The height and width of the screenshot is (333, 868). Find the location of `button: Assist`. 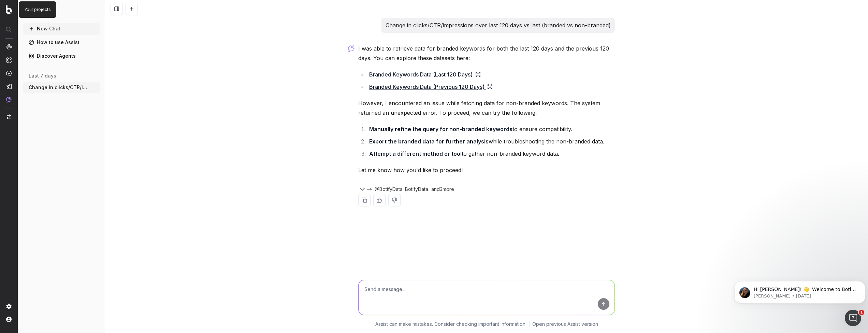

button: Assist is located at coordinates (61, 10).